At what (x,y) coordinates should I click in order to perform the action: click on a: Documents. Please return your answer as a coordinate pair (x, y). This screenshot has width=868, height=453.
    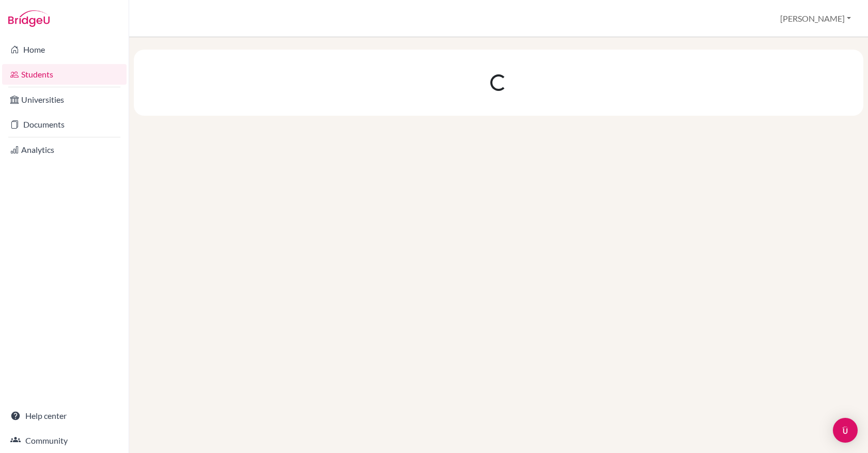
    Looking at the image, I should click on (64, 125).